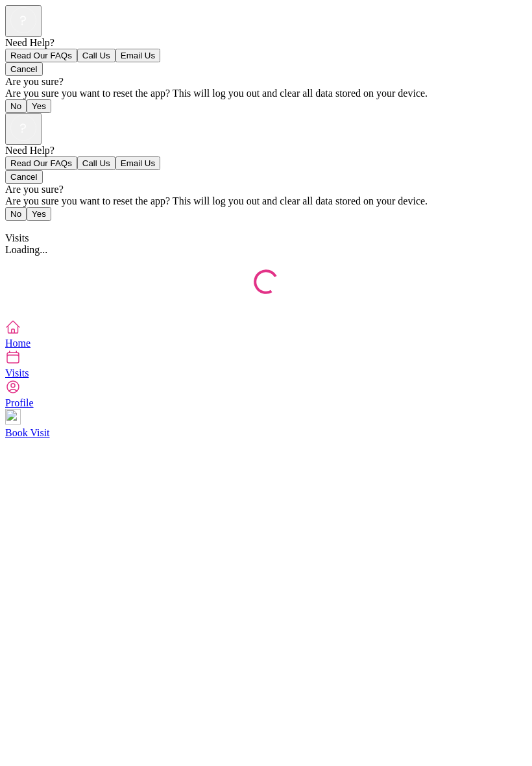  What do you see at coordinates (18, 343) in the screenshot?
I see `span: Home` at bounding box center [18, 343].